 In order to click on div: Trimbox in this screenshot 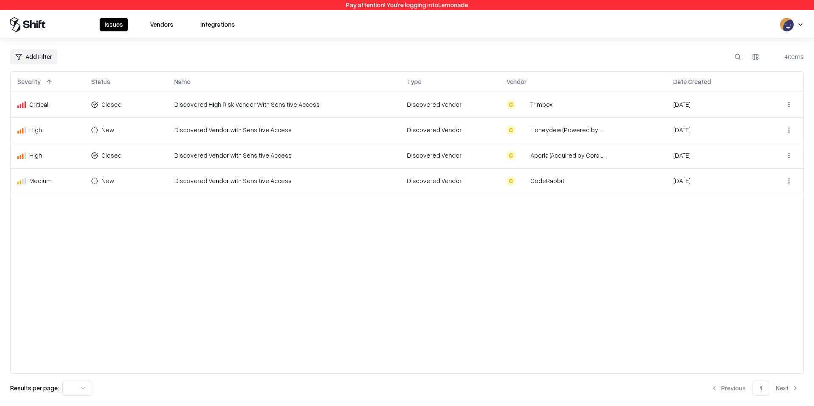, I will do `click(542, 104)`.